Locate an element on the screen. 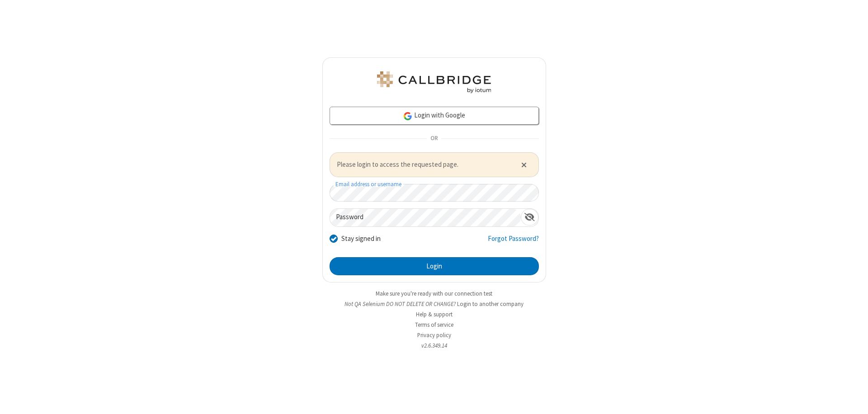 The width and height of the screenshot is (868, 414). img: google-icon.png is located at coordinates (408, 116).